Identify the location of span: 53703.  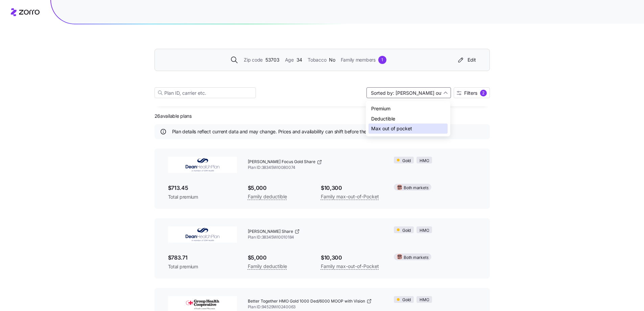
(272, 60).